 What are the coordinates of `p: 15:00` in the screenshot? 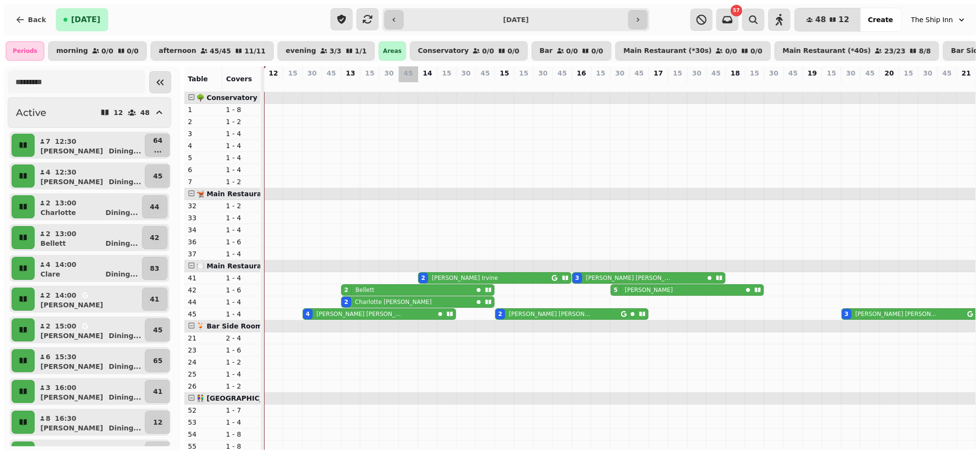 It's located at (66, 326).